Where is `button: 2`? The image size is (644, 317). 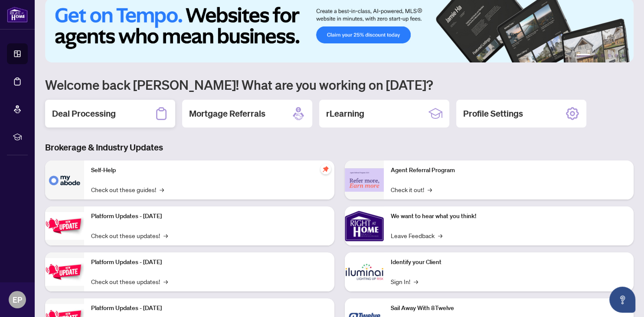 button: 2 is located at coordinates (596, 56).